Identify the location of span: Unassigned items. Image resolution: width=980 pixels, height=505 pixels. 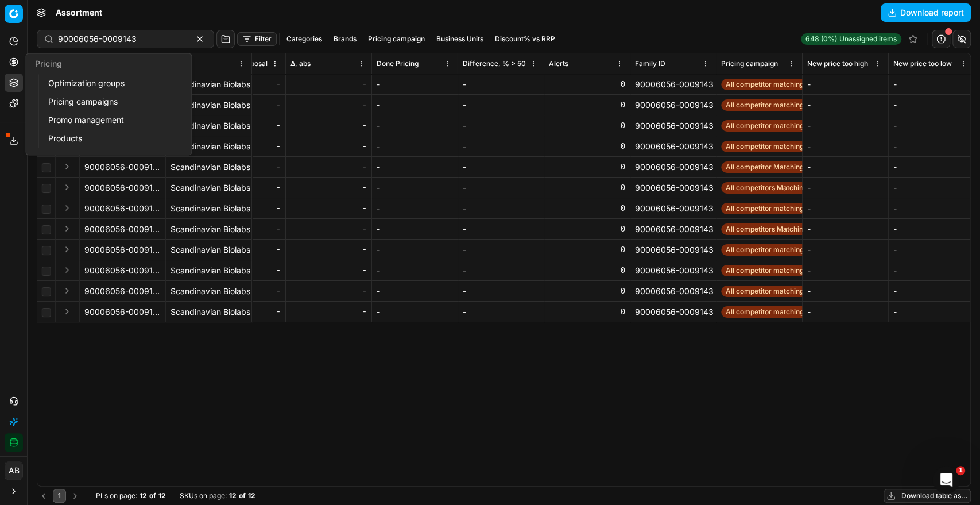
(868, 39).